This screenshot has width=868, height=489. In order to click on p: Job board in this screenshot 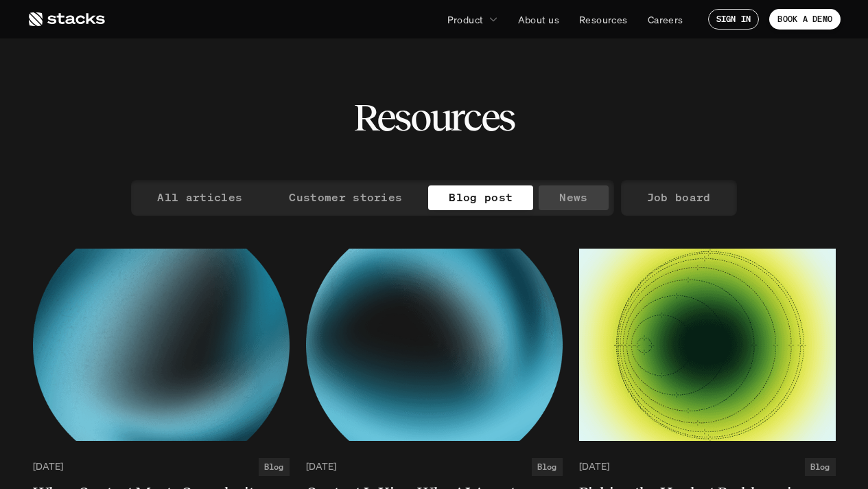, I will do `click(679, 197)`.